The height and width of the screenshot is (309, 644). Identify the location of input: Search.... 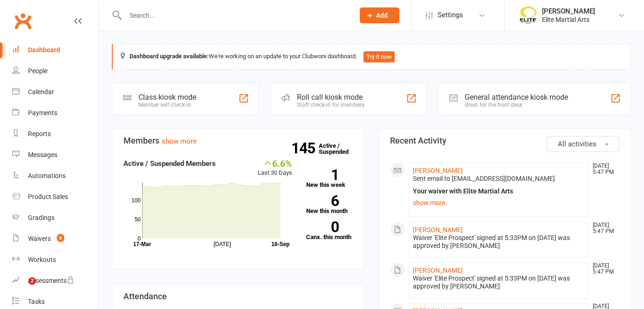
(235, 15).